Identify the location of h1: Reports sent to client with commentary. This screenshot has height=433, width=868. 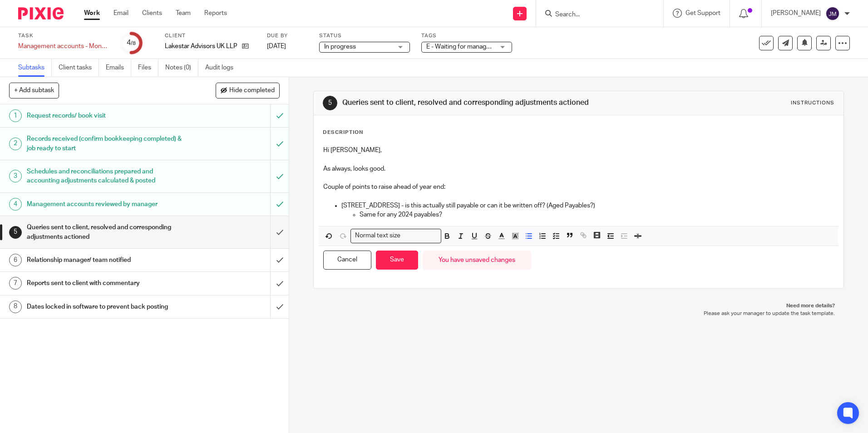
(105, 283).